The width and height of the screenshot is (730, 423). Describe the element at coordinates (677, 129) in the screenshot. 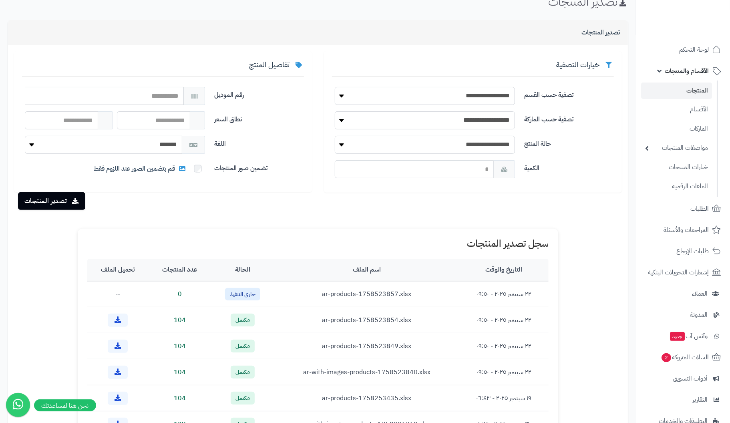

I see `a: الماركات` at that location.